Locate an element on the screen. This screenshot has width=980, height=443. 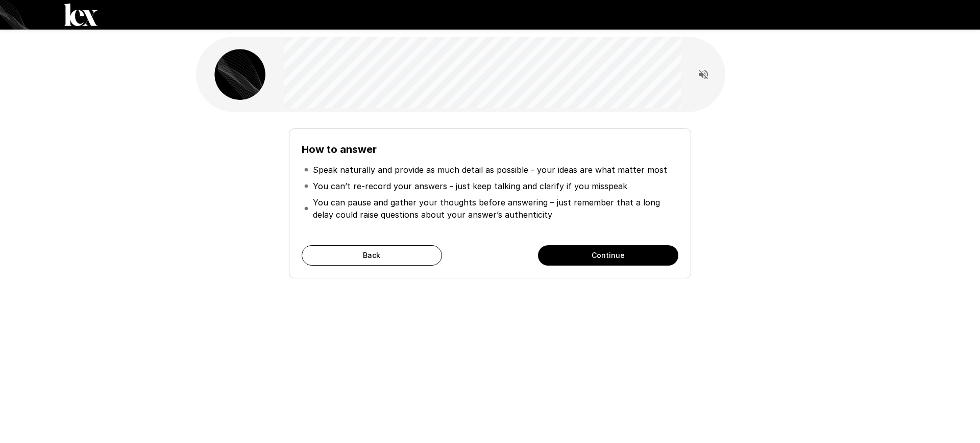
p: You can’t re-record your answers - just keep talking and clarify if you misspeak is located at coordinates (470, 186).